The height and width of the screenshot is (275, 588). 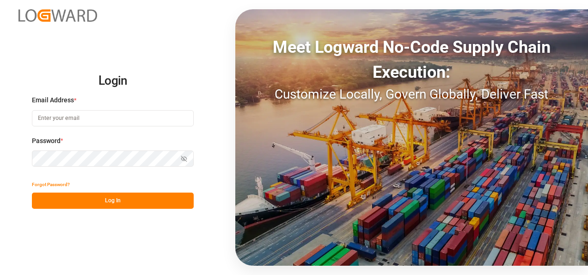 I want to click on img: Logward_new_orange.png, so click(x=58, y=15).